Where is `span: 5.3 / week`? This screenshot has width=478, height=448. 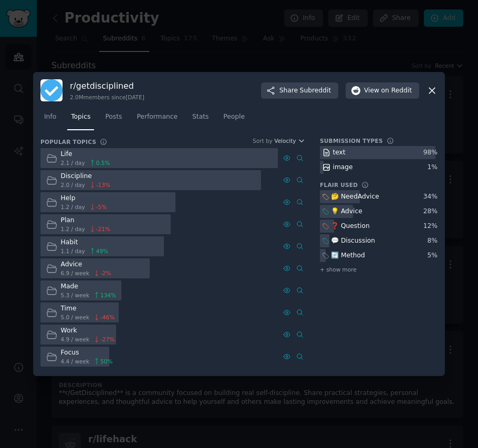
span: 5.3 / week is located at coordinates (75, 295).